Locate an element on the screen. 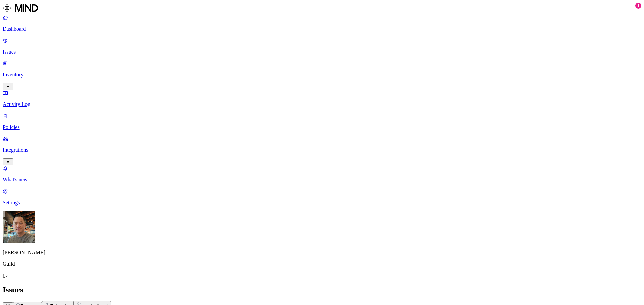 The width and height of the screenshot is (644, 305). img: Huy Ngo is located at coordinates (19, 227).